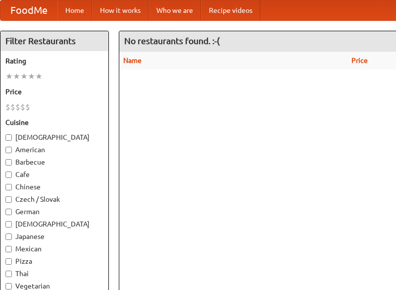 The image size is (396, 290). Describe the element at coordinates (54, 61) in the screenshot. I see `h5: Rating` at that location.